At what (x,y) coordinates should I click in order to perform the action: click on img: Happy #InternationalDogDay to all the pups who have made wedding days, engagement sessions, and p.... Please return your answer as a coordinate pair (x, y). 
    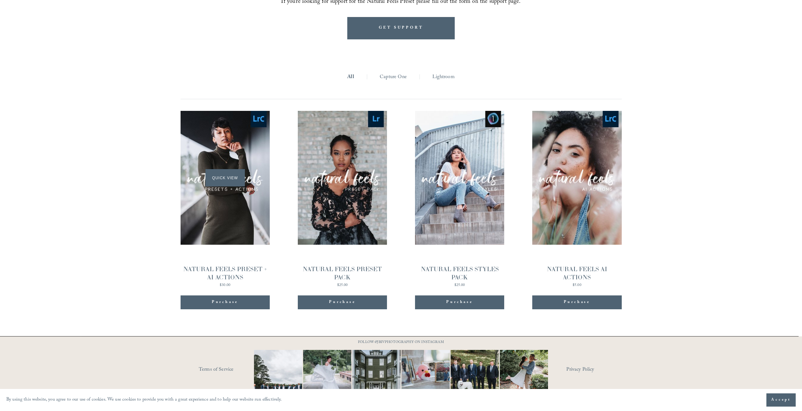
    Looking at the image, I should click on (475, 374).